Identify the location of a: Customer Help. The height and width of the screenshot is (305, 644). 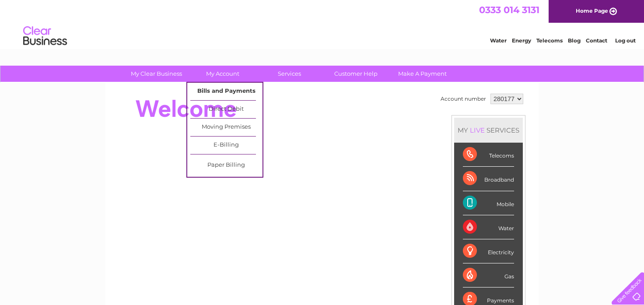
(355, 73).